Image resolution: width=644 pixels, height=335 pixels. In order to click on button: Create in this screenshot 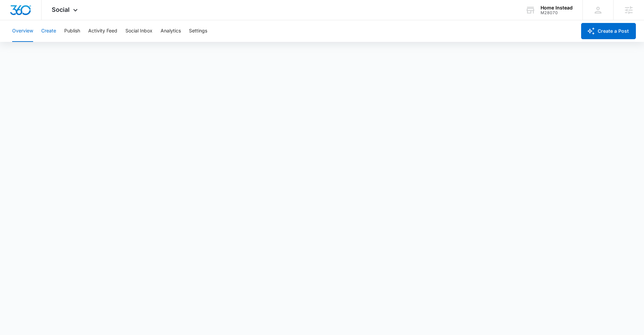, I will do `click(48, 31)`.